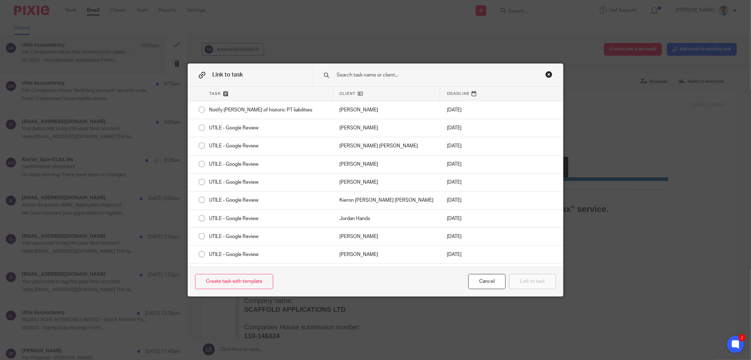 This screenshot has height=360, width=751. What do you see at coordinates (348, 93) in the screenshot?
I see `span: Client` at bounding box center [348, 93].